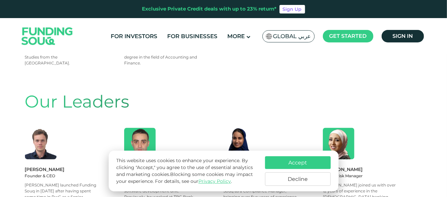 This screenshot has height=197, width=447. I want to click on a: For Investors, so click(134, 36).